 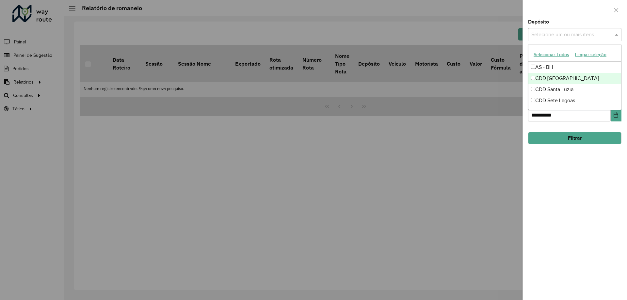 What do you see at coordinates (574, 138) in the screenshot?
I see `button: Filtrar` at bounding box center [574, 138].